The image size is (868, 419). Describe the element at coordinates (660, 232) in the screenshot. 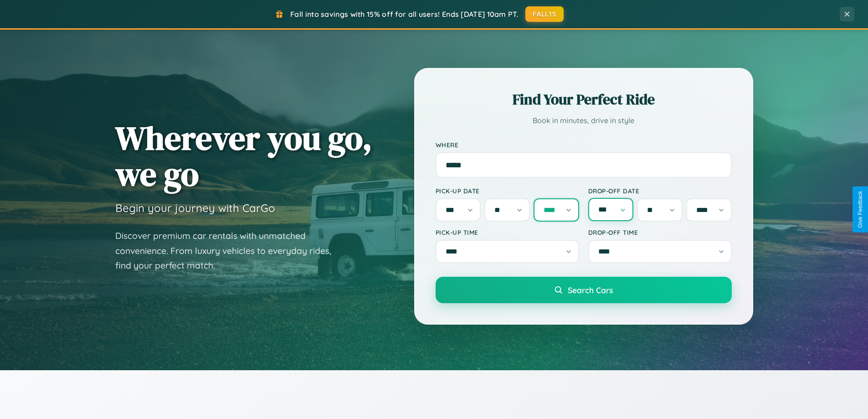

I see `label: Drop-off Time` at that location.